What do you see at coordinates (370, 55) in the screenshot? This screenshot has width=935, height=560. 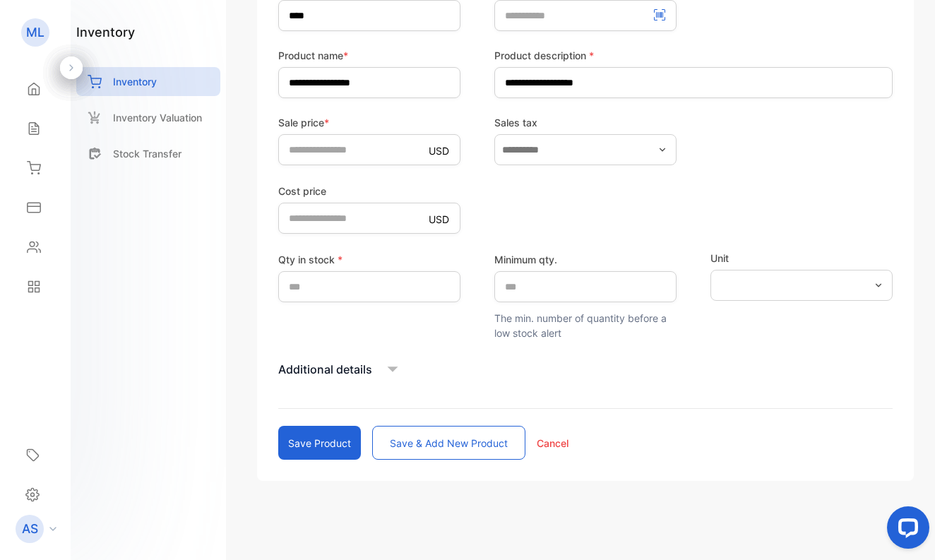 I see `label: Product name` at bounding box center [370, 55].